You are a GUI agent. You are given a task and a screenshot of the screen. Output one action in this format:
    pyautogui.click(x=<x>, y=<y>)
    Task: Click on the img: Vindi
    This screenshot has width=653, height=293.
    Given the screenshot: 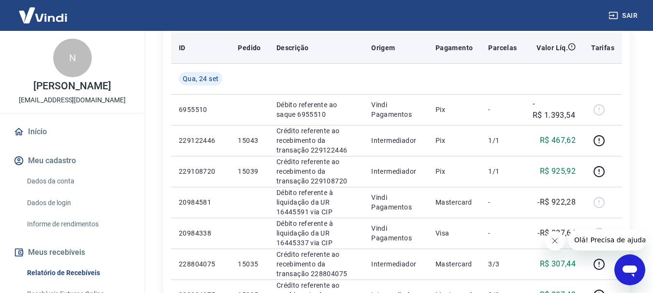 What is the action you would take?
    pyautogui.click(x=43, y=15)
    